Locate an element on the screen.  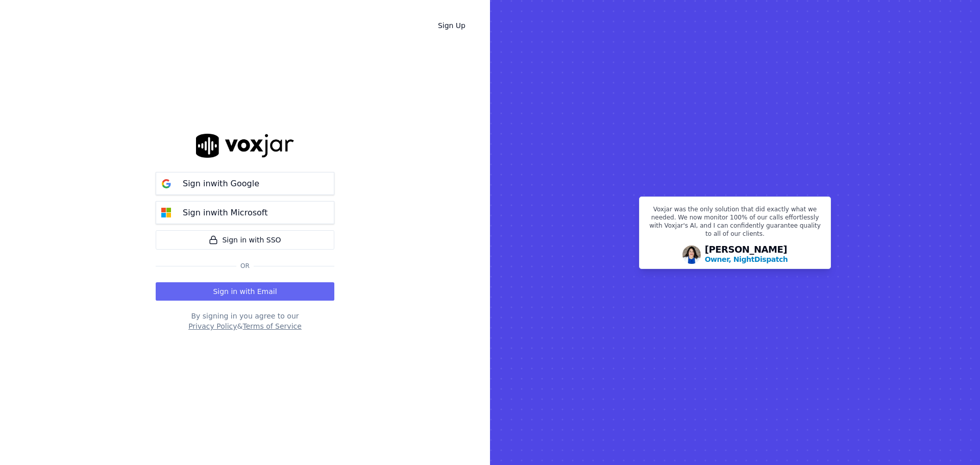
img: Avatar is located at coordinates (692, 255).